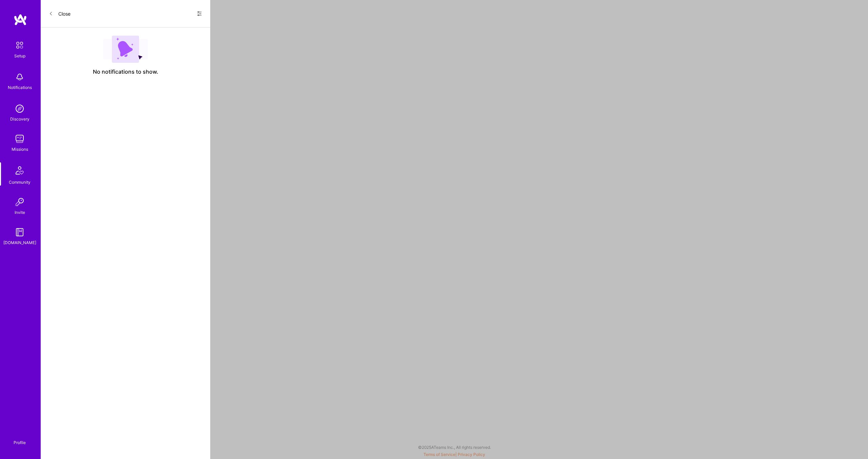 Image resolution: width=868 pixels, height=459 pixels. I want to click on div: Community, so click(20, 182).